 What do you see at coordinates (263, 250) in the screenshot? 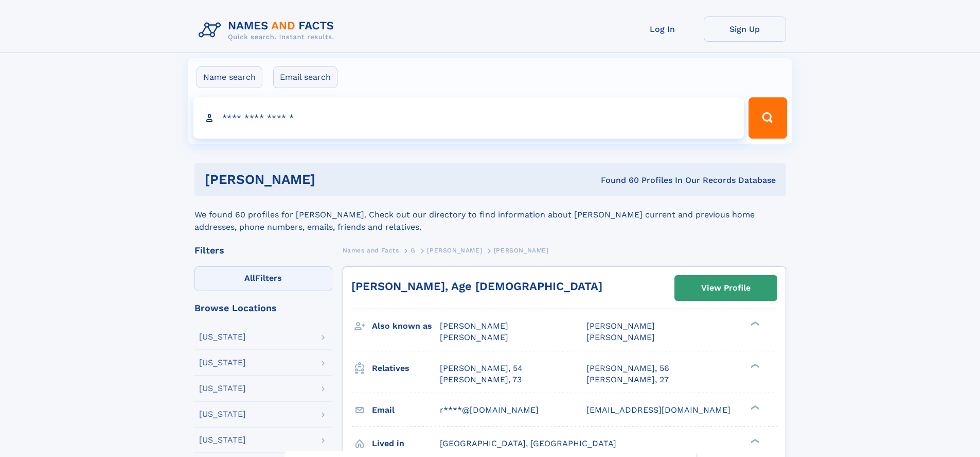
I see `div: Filters` at bounding box center [263, 250].